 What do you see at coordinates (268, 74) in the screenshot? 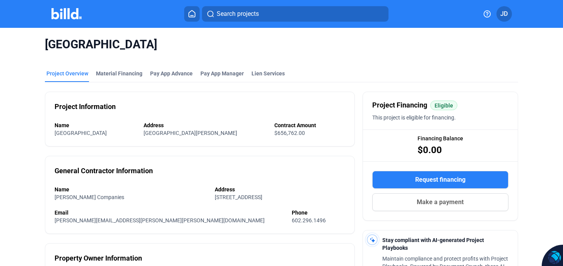
I see `div: Lien Services` at bounding box center [268, 74].